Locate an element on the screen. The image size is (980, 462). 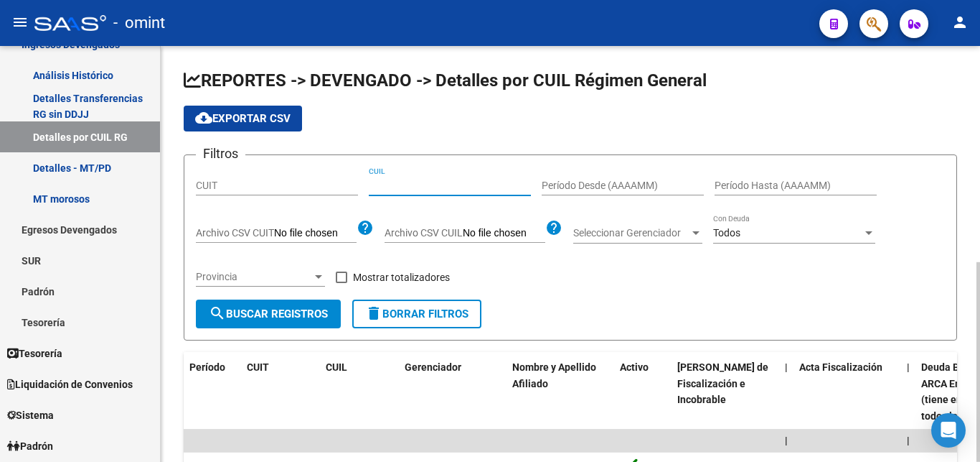
datatable-header-cell: Acta Fiscalización is located at coordinates (847, 391).